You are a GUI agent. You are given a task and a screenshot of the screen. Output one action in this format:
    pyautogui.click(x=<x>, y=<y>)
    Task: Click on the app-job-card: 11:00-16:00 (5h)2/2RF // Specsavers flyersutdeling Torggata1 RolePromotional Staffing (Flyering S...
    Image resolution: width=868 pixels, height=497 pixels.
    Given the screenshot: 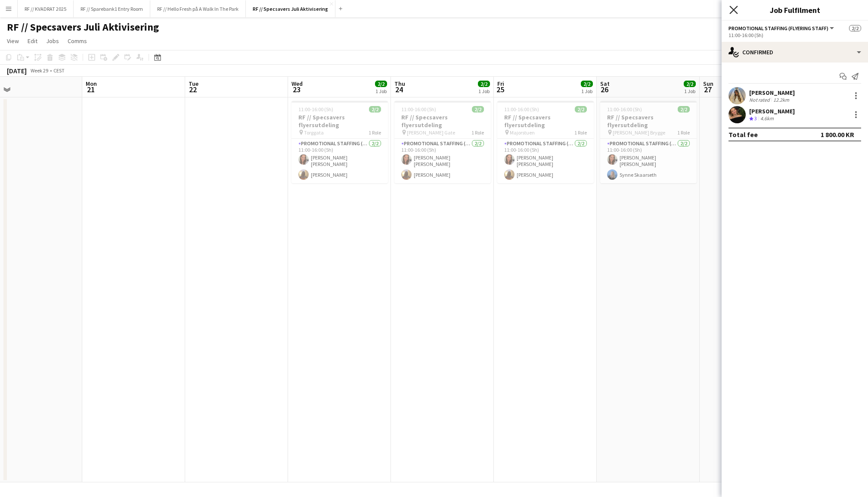 What is the action you would take?
    pyautogui.click(x=340, y=142)
    